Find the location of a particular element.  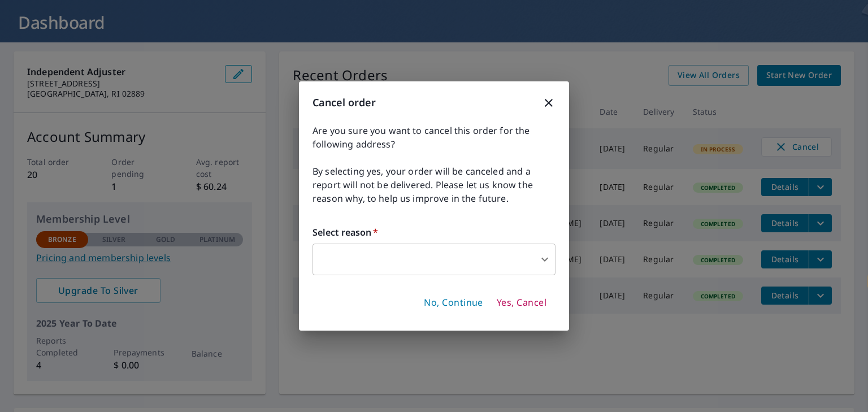

span: Are you sure you want to cancel this order for the following address? is located at coordinates (434, 138).